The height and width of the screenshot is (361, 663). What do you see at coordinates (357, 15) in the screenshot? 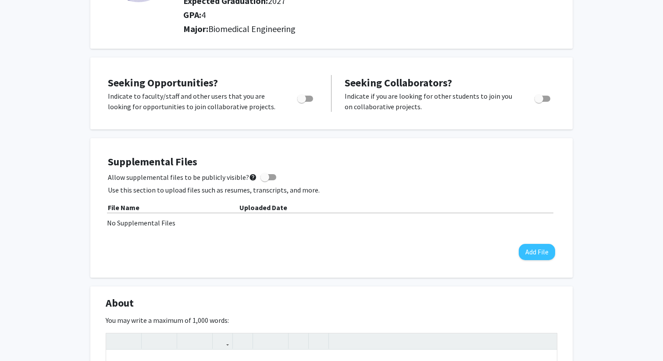
I see `h2: GPA:` at bounding box center [357, 15].